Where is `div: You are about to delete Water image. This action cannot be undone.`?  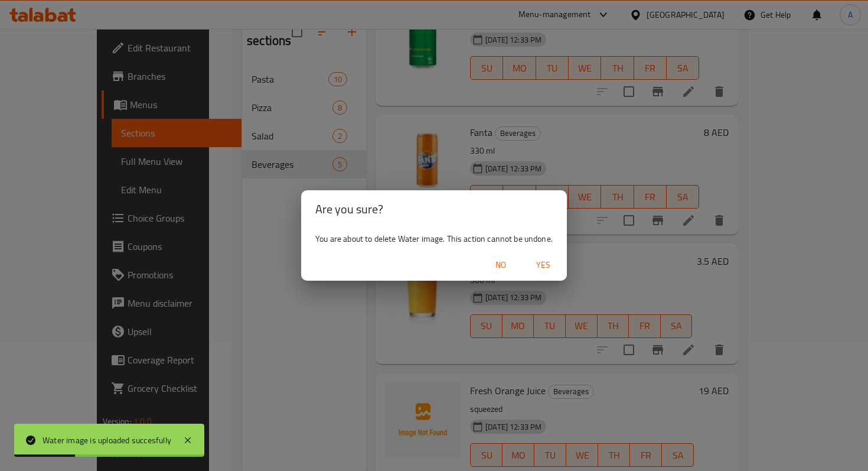
div: You are about to delete Water image. This action cannot be undone. is located at coordinates (434, 238).